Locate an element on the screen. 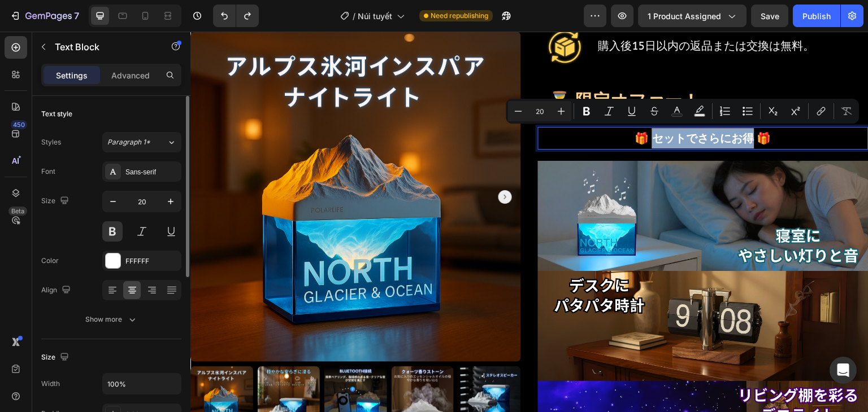 This screenshot has height=412, width=868. span: Save is located at coordinates (769, 16).